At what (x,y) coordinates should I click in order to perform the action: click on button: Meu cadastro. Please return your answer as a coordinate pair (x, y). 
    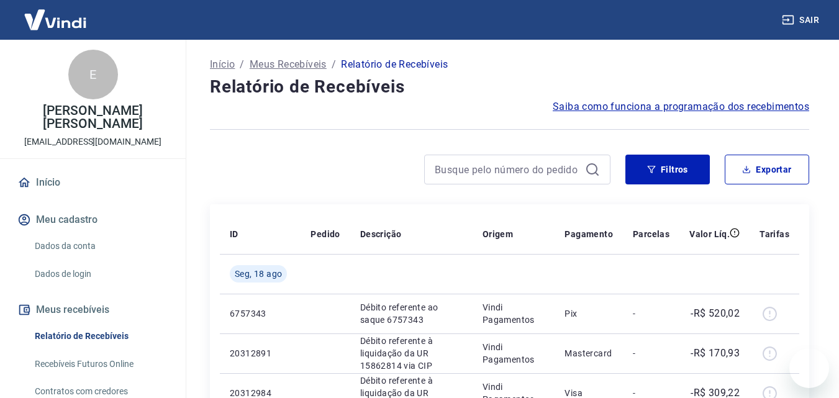
    Looking at the image, I should click on (92, 220).